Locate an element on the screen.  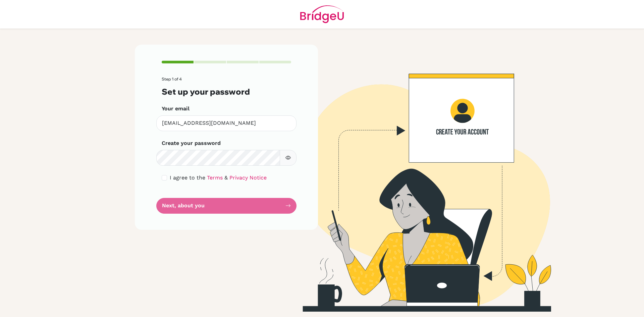
h3: Set up your password is located at coordinates (227, 91).